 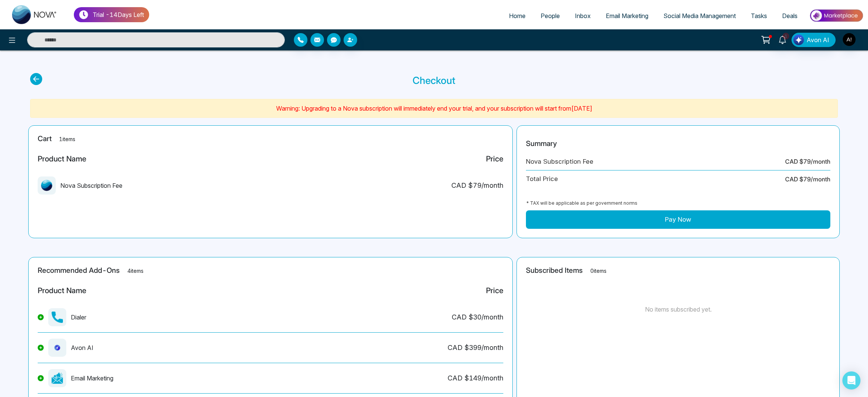 I want to click on a: Social Media Management, so click(x=699, y=16).